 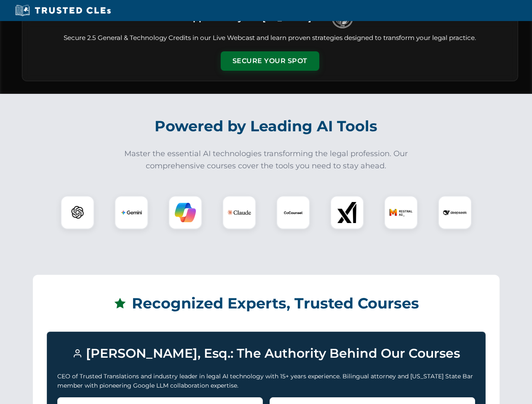 I want to click on div: ChatGPT, so click(x=78, y=213).